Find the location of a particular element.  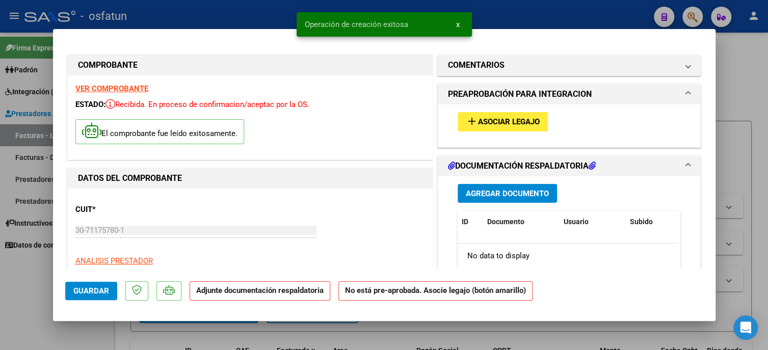

span: Guardar is located at coordinates (91, 291).